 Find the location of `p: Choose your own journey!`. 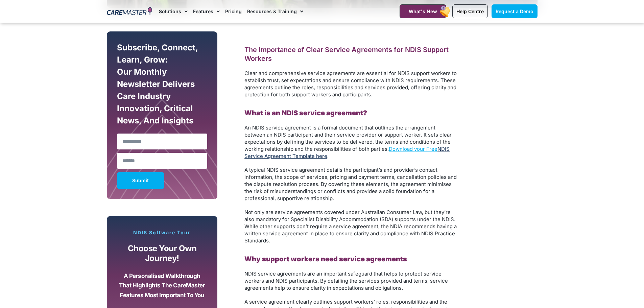

p: Choose your own journey! is located at coordinates (162, 253).